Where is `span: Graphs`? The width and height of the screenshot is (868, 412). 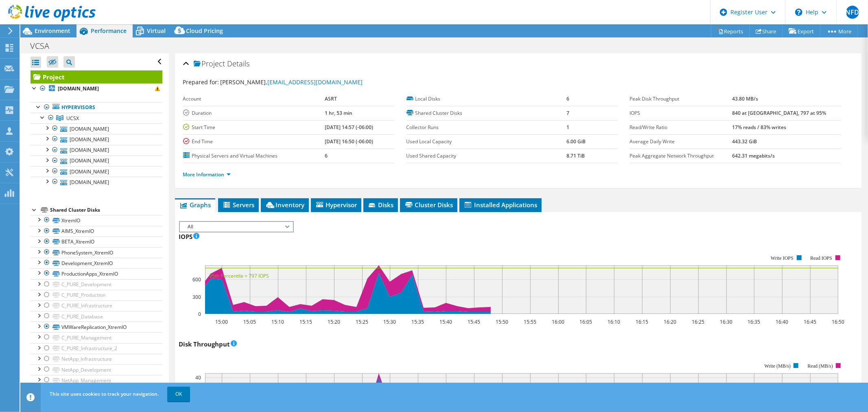 span: Graphs is located at coordinates (195, 205).